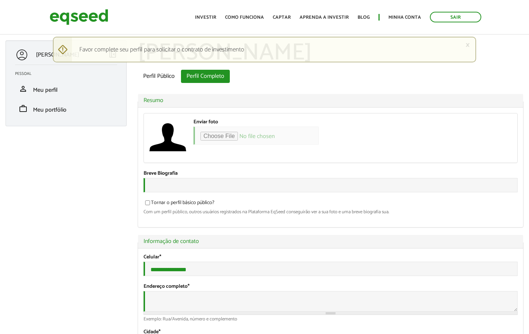 This screenshot has height=334, width=529. Describe the element at coordinates (45, 90) in the screenshot. I see `span: Meu perfil` at that location.